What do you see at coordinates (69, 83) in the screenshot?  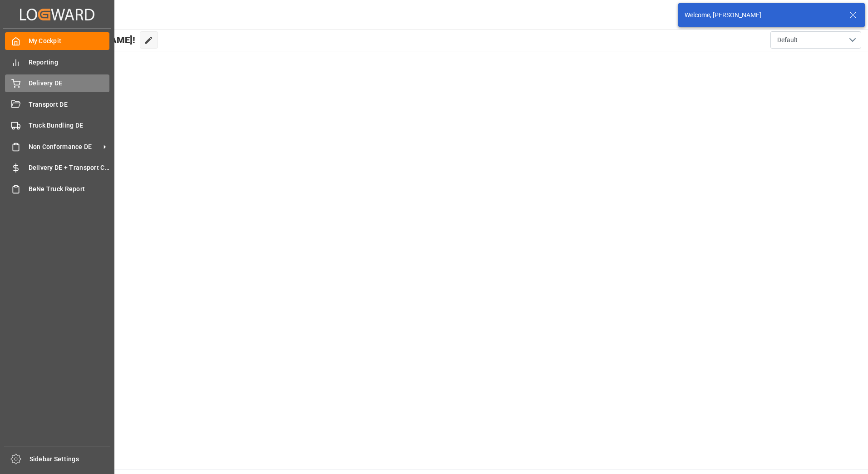 I see `span: Delivery DE` at bounding box center [69, 83].